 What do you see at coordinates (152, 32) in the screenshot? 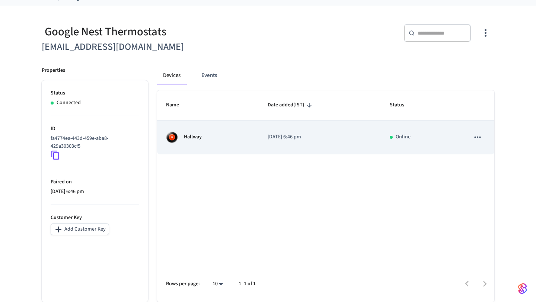
I see `div: Google Nest Thermostats` at bounding box center [152, 32].